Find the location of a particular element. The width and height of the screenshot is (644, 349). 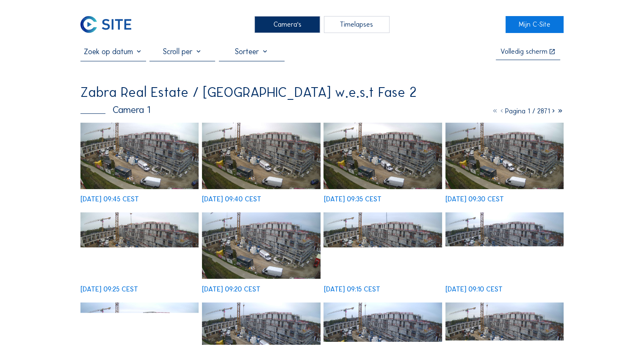

img: C-SITE Logo is located at coordinates (106, 25).